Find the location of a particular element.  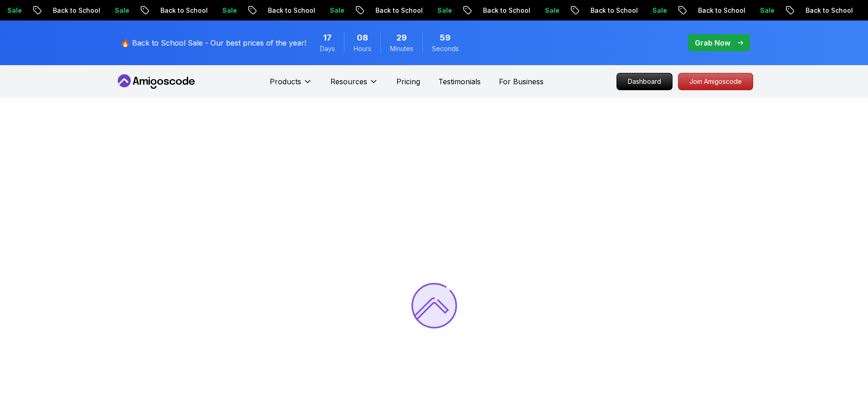

span: Days is located at coordinates (327, 49).